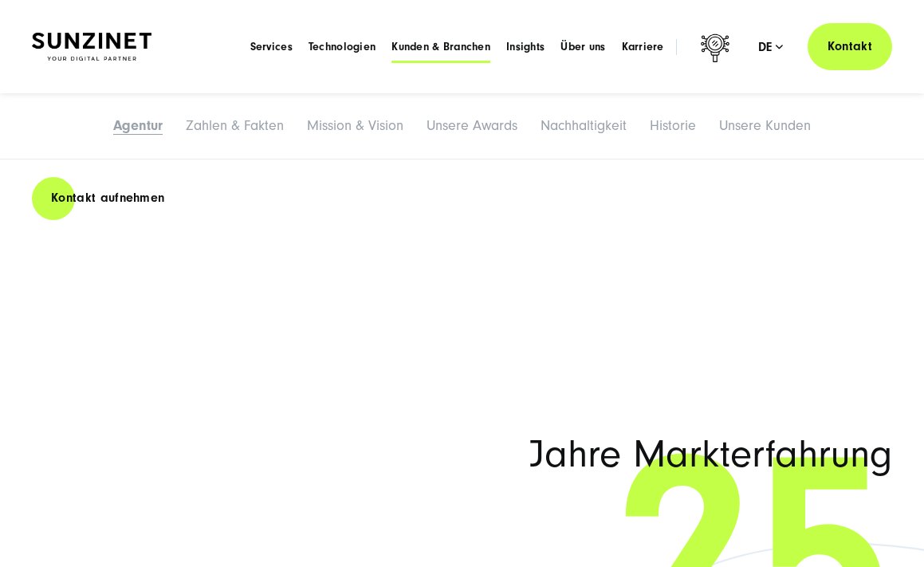 The height and width of the screenshot is (567, 924). Describe the element at coordinates (583, 125) in the screenshot. I see `a: Nachhaltigkeit` at that location.